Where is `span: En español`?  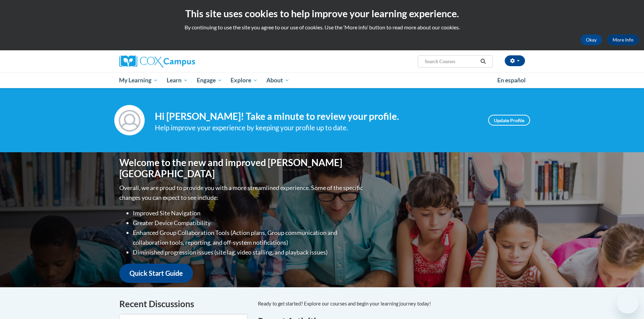 span: En español is located at coordinates (511, 80).